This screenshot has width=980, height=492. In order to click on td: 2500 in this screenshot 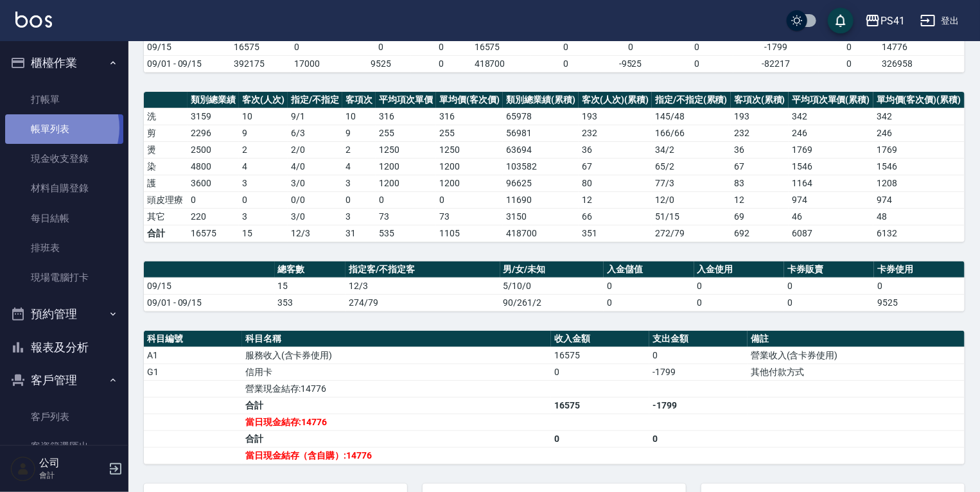, I will do `click(213, 150)`.